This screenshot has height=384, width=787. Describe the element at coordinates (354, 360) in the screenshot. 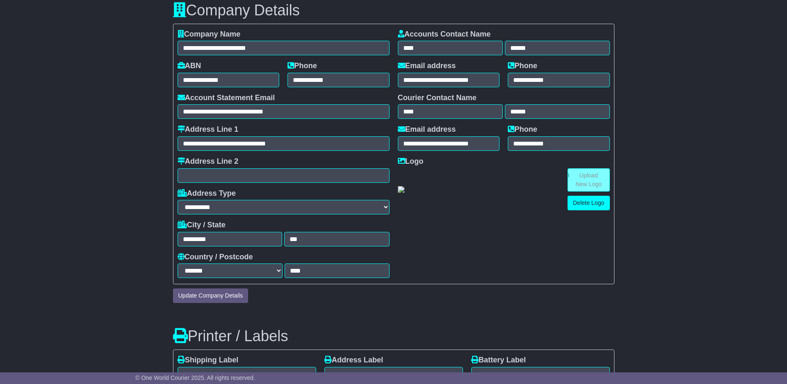

I see `label: Address Label` at that location.